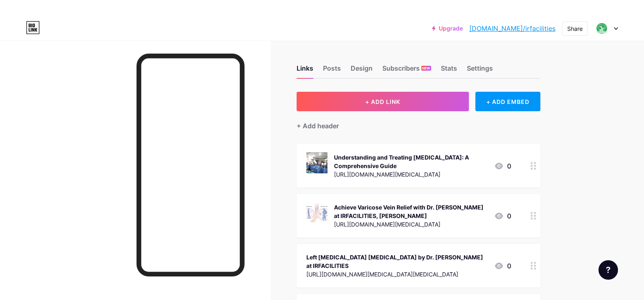 The height and width of the screenshot is (300, 644). Describe the element at coordinates (448, 28) in the screenshot. I see `a: Upgrade` at that location.